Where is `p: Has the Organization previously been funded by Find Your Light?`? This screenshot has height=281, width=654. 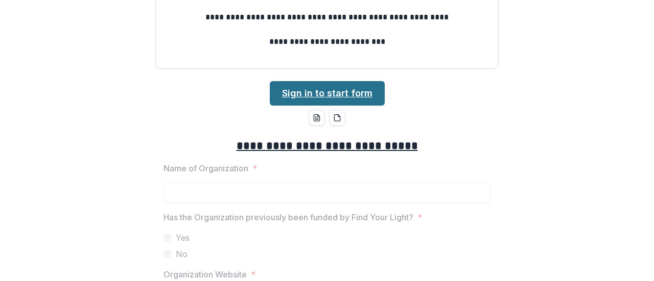
p: Has the Organization previously been funded by Find Your Light? is located at coordinates (288, 218).